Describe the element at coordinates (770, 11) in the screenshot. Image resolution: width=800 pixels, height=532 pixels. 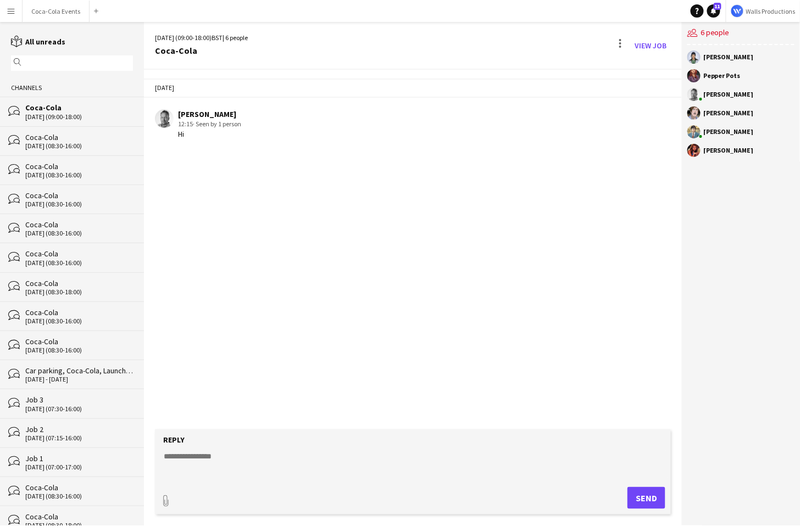
I see `span: Walls Productions` at that location.